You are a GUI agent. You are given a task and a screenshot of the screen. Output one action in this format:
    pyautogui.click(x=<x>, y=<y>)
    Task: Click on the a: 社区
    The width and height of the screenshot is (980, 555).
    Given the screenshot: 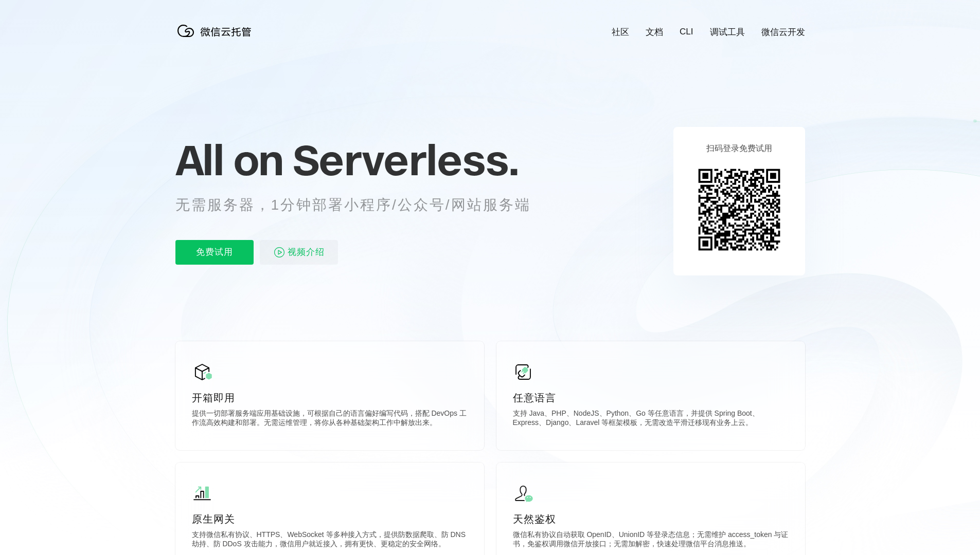 What is the action you would take?
    pyautogui.click(x=620, y=32)
    